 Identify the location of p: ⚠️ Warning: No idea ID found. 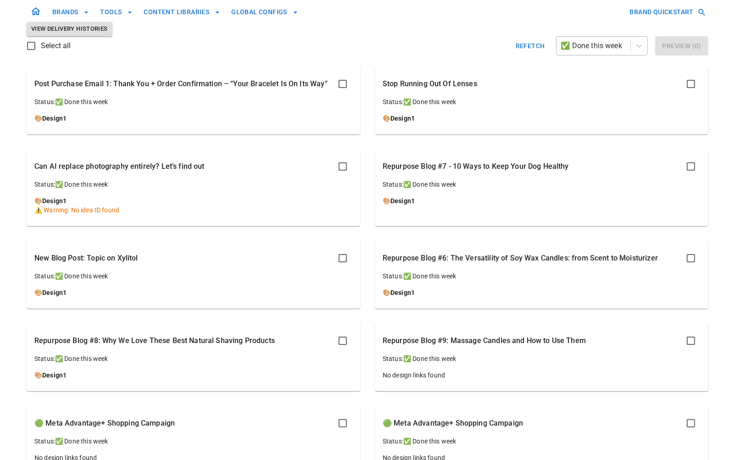
(193, 210).